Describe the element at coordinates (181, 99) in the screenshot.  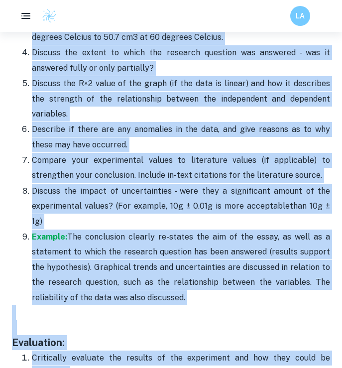
I see `p: Discuss the R^2 value of the graph (if the data is linear) and how it describes the strength of t...` at that location.